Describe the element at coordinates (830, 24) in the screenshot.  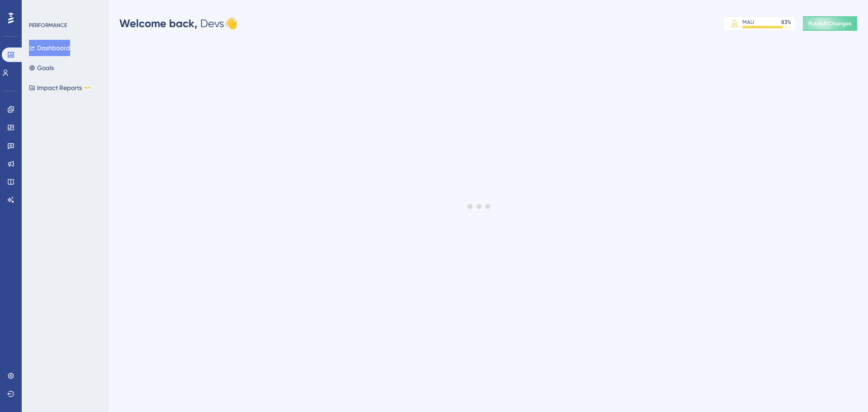
I see `button: Publish Changes` at that location.